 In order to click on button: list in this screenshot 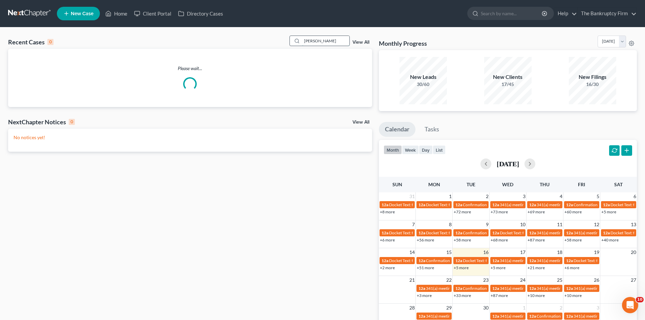, I will do `click(439, 150)`.